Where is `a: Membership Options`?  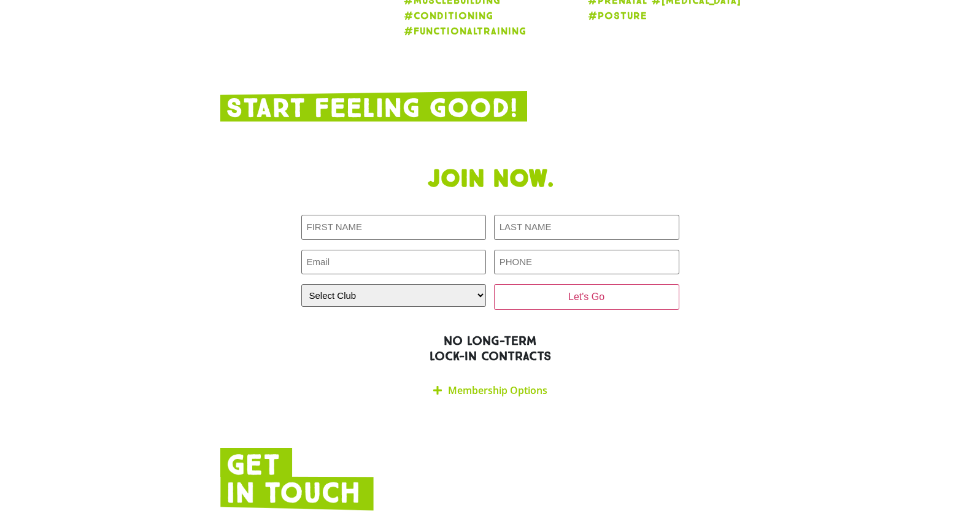 a: Membership Options is located at coordinates (498, 390).